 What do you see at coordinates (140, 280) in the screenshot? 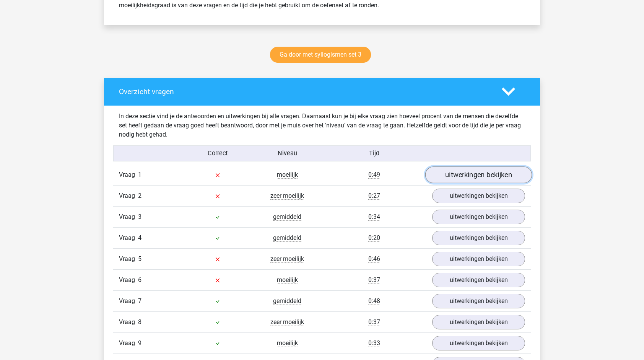
I see `span: 6` at bounding box center [140, 280].